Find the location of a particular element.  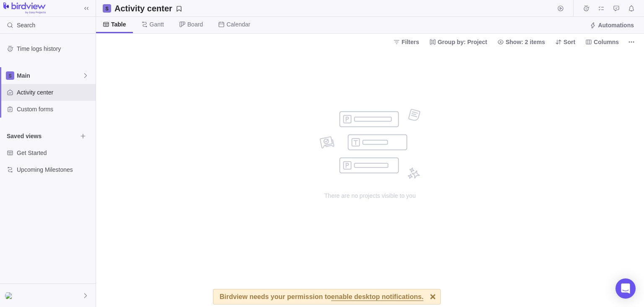

span: Calendar is located at coordinates (239, 24).